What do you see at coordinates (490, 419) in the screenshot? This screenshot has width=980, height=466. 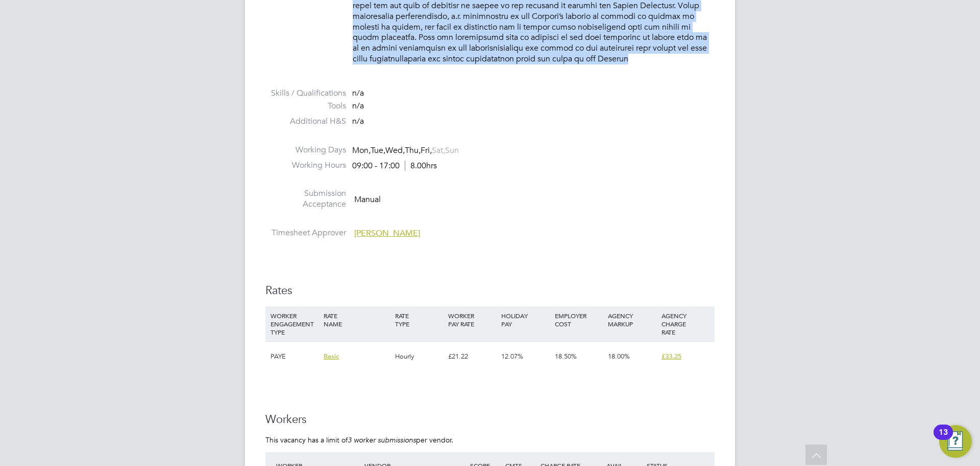 I see `h3: Workers` at bounding box center [490, 419].